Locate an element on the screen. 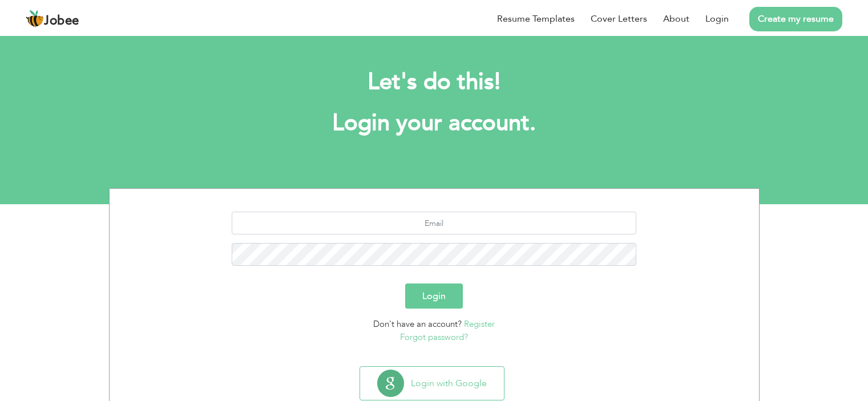  a: Create my resume is located at coordinates (796, 19).